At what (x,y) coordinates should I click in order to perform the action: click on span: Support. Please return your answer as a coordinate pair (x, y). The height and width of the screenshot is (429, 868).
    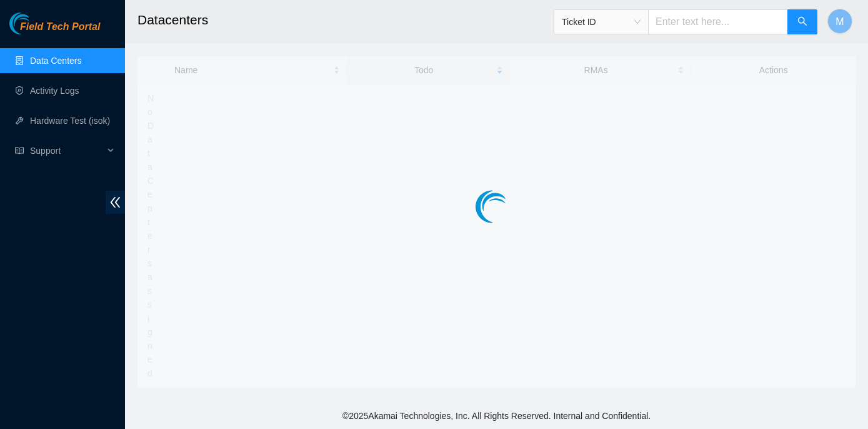
    Looking at the image, I should click on (67, 151).